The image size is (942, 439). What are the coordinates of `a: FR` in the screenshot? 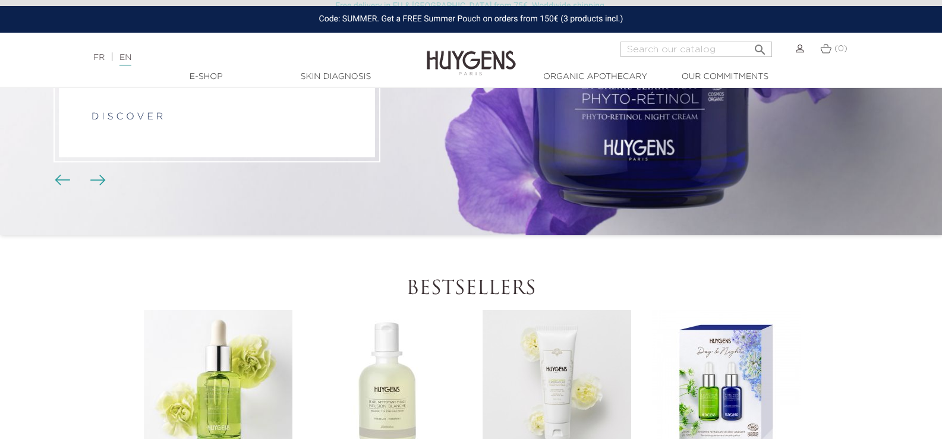 It's located at (99, 58).